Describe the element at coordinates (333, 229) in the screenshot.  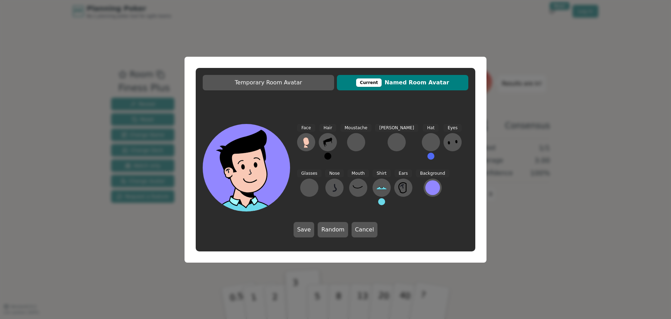
I see `button: Random` at that location.